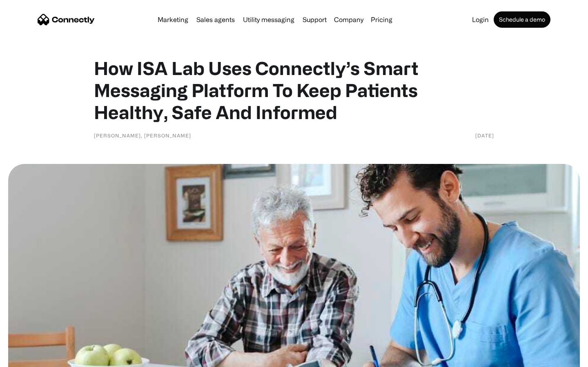 The image size is (588, 367). Describe the element at coordinates (349, 20) in the screenshot. I see `div: Company` at that location.